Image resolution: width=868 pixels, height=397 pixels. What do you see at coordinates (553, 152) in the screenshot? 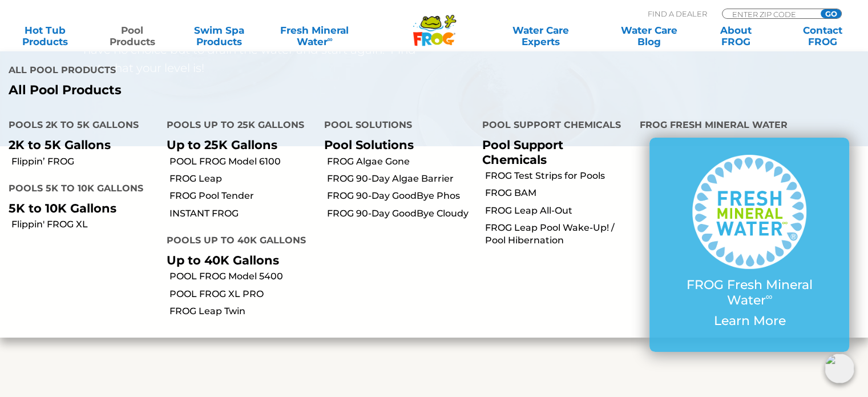
I see `p: Pool Support Chemicals` at bounding box center [553, 152].